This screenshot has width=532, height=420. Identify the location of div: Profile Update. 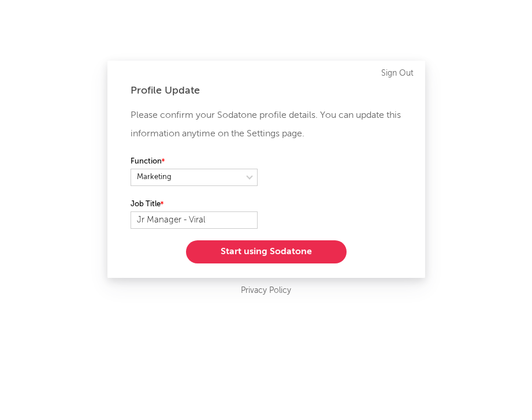
(266, 91).